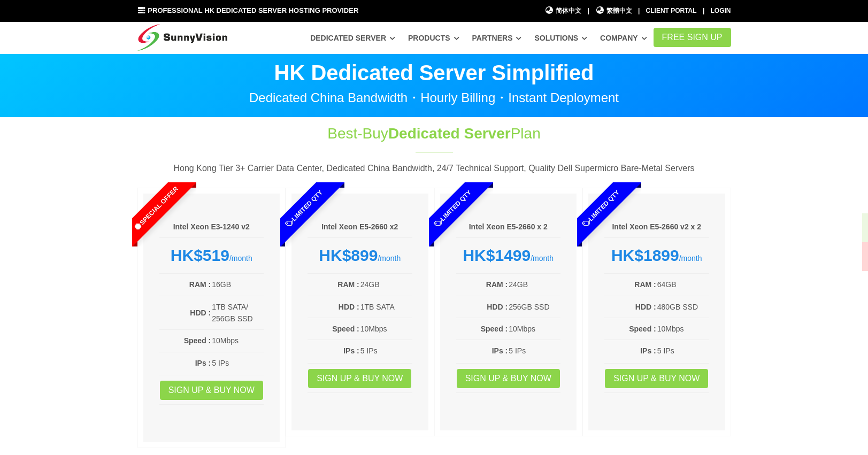 Image resolution: width=868 pixels, height=455 pixels. What do you see at coordinates (434, 73) in the screenshot?
I see `p: HK Dedicated Server Simplified` at bounding box center [434, 73].